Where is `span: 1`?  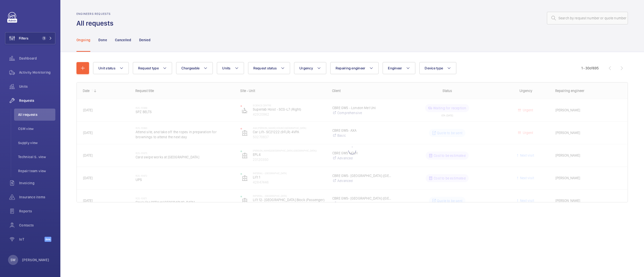
span: 1 is located at coordinates (44, 38).